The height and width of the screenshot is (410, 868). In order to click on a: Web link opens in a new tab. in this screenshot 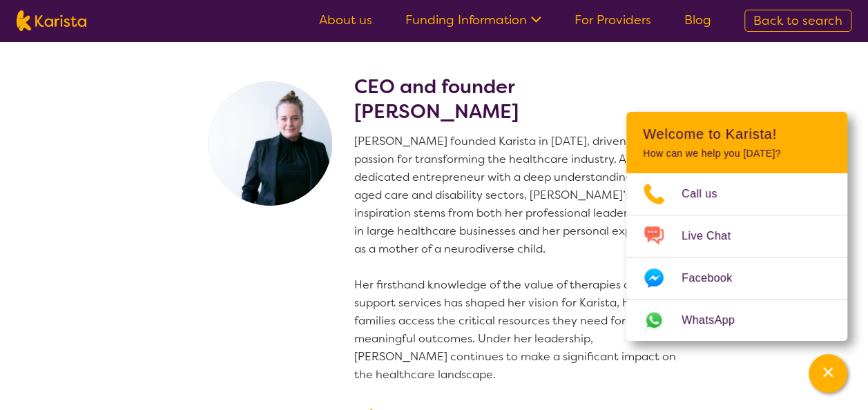, I will do `click(737, 320)`.